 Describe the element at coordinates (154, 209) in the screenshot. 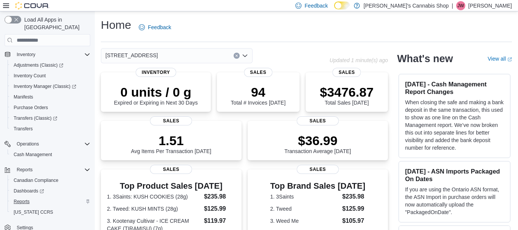

I see `dt: 2. Tweed: KUSH MINTS (28g)` at that location.